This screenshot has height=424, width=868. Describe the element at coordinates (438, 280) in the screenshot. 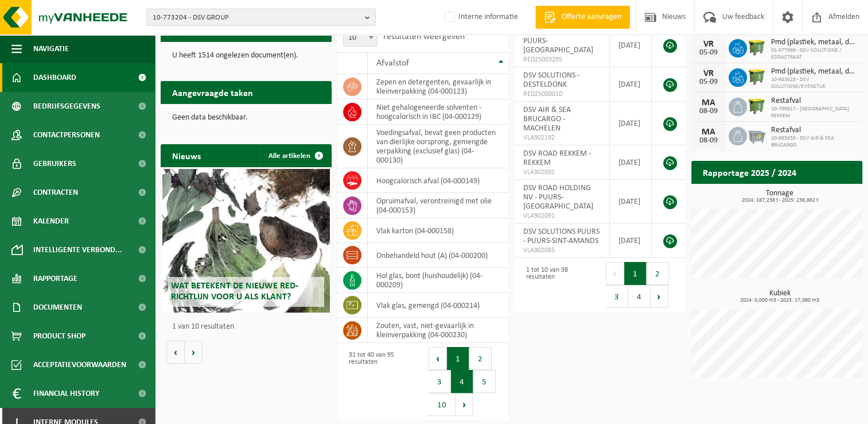

I see `td: hol glas, bont (huishoudelijk) (04-000209)` at that location.